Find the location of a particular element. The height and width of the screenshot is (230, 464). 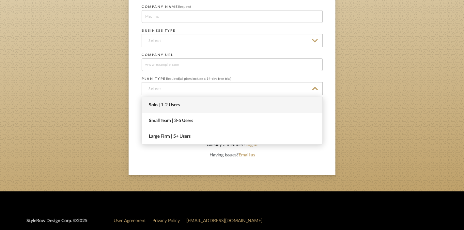

input: Me, Inc. is located at coordinates (232, 16).